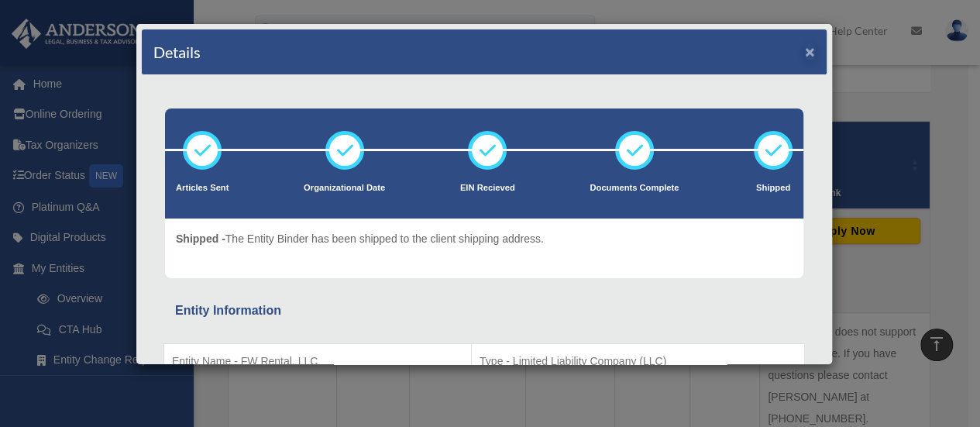 Image resolution: width=980 pixels, height=427 pixels. I want to click on span: Shipped -, so click(201, 239).